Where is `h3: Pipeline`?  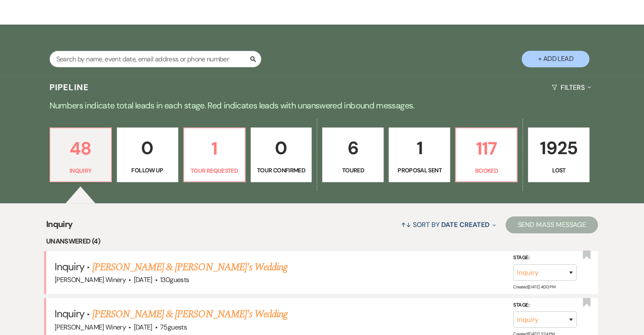
h3: Pipeline is located at coordinates (69, 87).